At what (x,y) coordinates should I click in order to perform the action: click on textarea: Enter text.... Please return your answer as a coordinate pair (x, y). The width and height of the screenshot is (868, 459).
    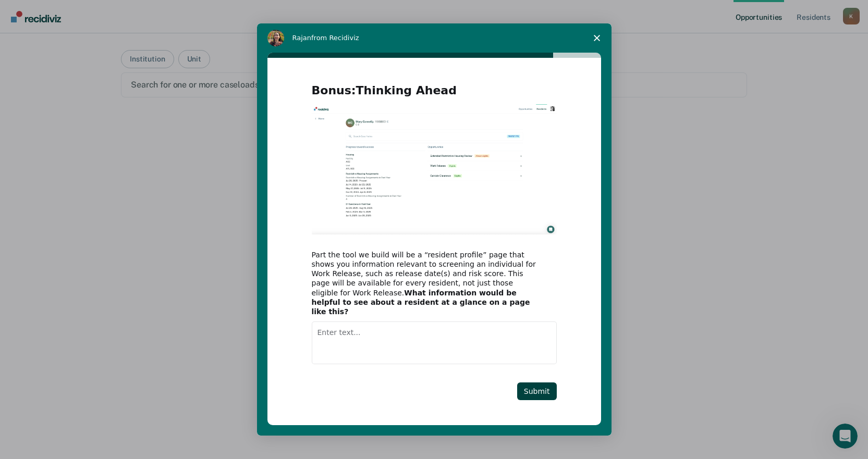
    Looking at the image, I should click on (434, 343).